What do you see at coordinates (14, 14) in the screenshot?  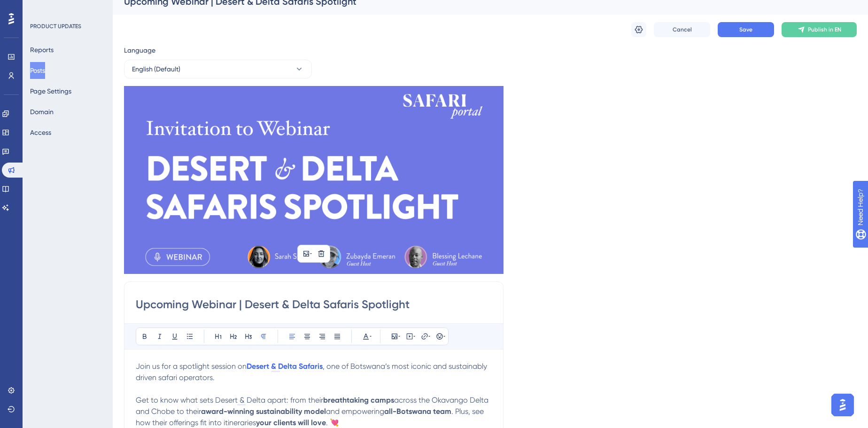 I see `button: Open AI Assistant Launcher` at bounding box center [14, 14].